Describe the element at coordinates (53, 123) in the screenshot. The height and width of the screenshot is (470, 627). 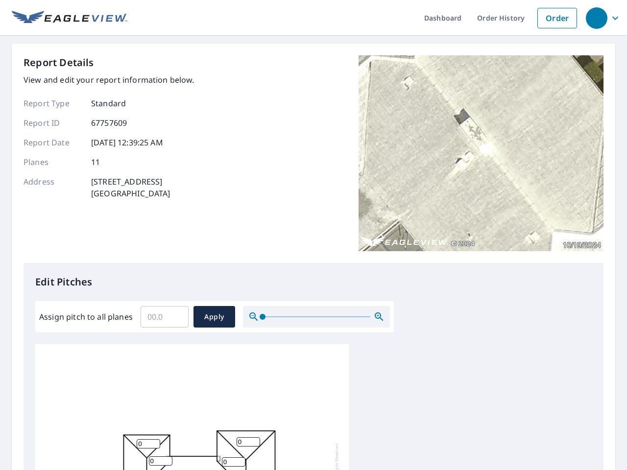
I see `p: Report ID` at that location.